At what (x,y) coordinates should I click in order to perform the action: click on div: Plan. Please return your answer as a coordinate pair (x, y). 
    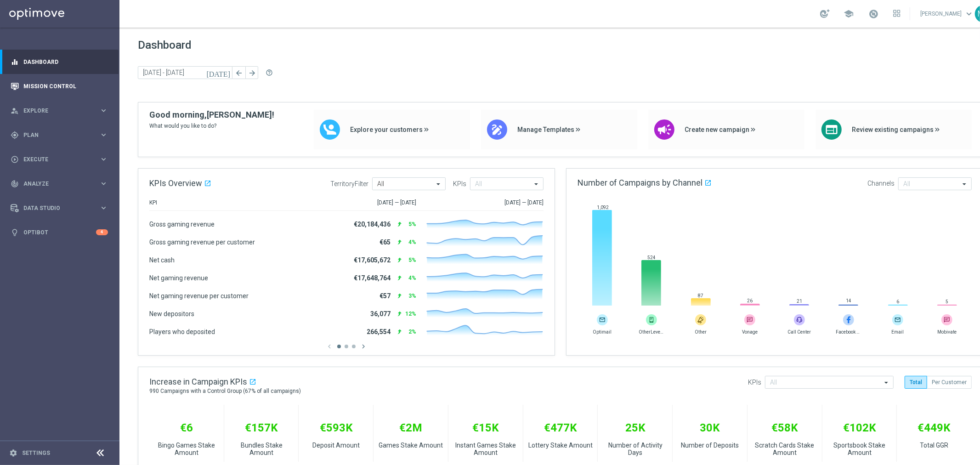
    Looking at the image, I should click on (55, 135).